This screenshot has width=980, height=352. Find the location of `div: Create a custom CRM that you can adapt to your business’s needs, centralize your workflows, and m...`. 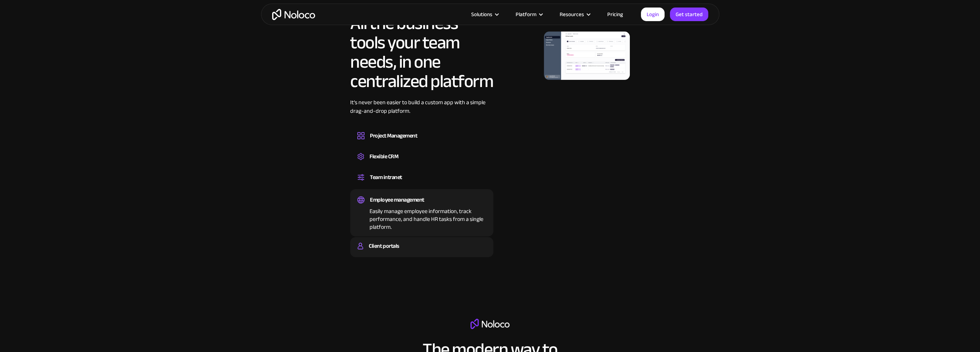

div: Create a custom CRM that you can adapt to your business’s needs, centralize your workflows, and m... is located at coordinates (421, 163).